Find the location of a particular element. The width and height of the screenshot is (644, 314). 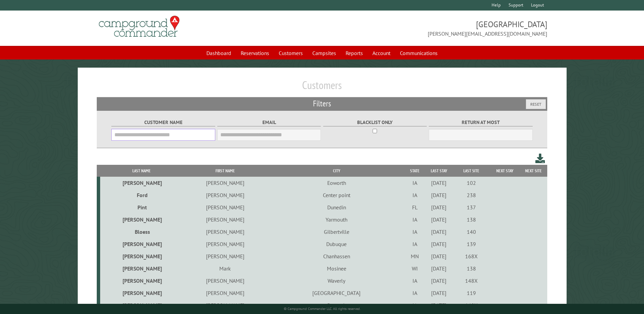

th: Next Stay is located at coordinates (505, 171).